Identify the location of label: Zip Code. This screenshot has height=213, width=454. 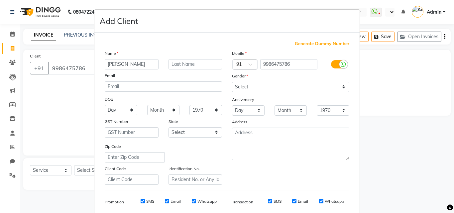
(113, 147).